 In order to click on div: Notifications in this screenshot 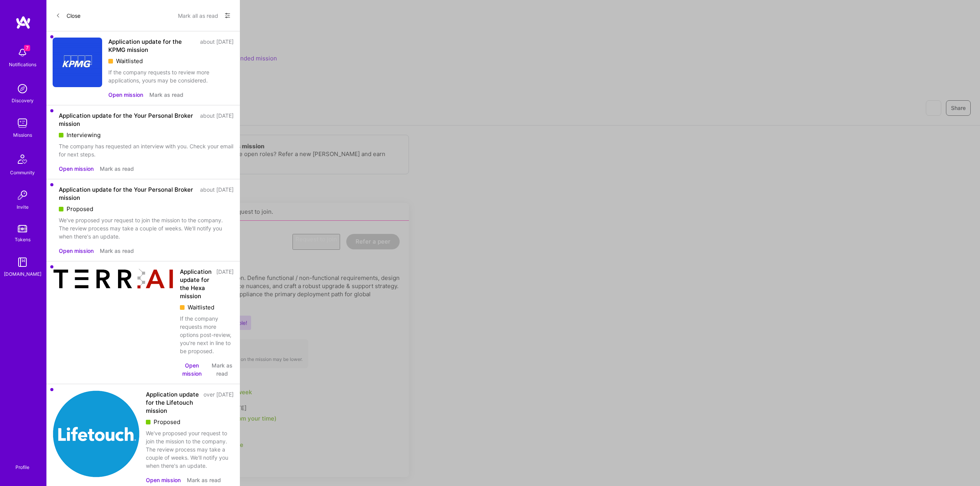, I will do `click(22, 65)`.